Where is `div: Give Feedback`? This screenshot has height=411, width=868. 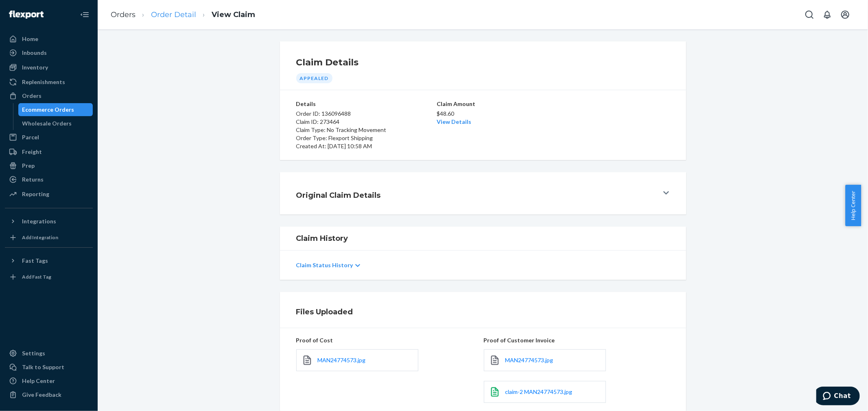 div: Give Feedback is located at coordinates (42, 395).